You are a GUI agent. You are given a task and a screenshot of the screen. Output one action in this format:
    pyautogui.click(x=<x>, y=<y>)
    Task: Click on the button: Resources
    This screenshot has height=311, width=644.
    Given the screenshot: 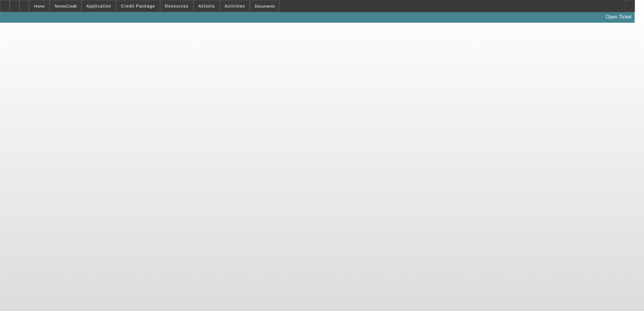 What is the action you would take?
    pyautogui.click(x=177, y=6)
    